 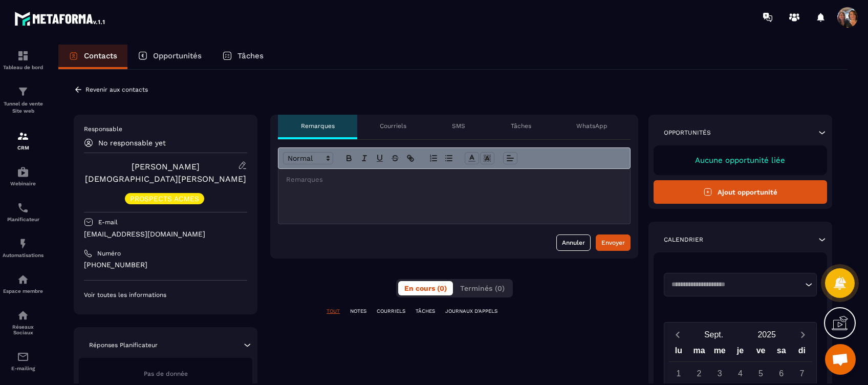 I want to click on button: Previous month, so click(x=678, y=334).